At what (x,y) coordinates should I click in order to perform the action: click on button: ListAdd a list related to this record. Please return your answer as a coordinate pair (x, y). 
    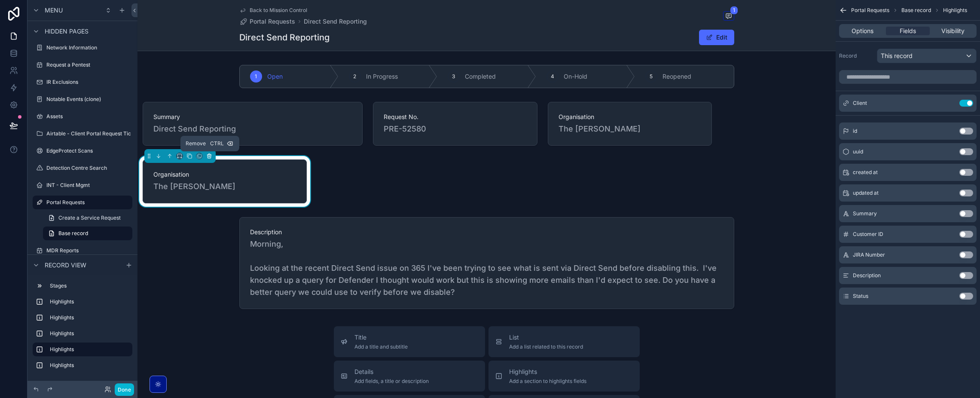
    Looking at the image, I should click on (564, 342).